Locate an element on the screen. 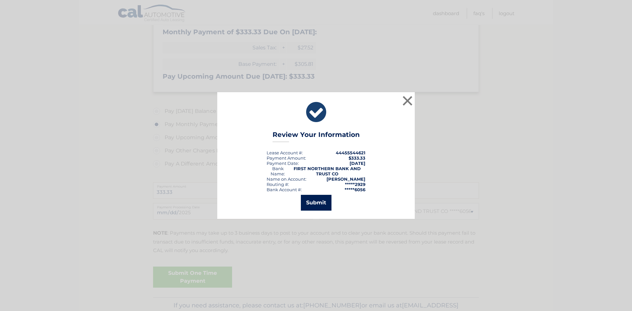  div: Bank Account #: is located at coordinates (284, 190).